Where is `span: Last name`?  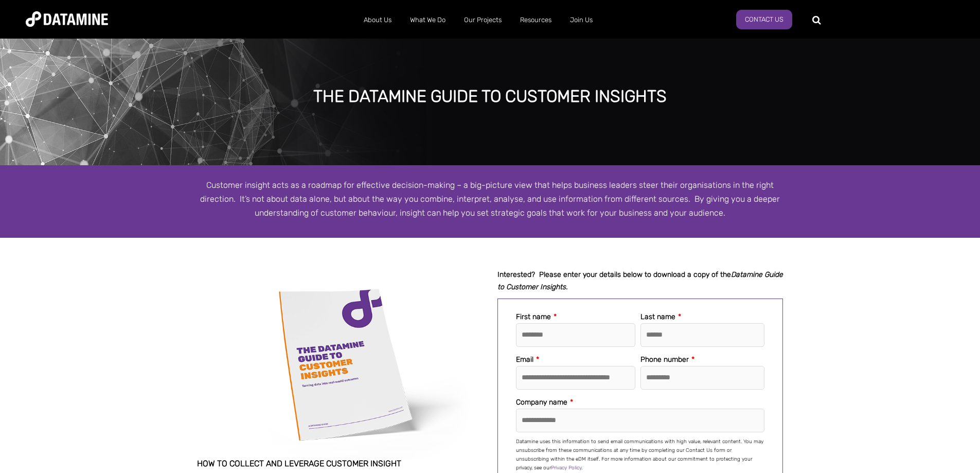 span: Last name is located at coordinates (658, 317).